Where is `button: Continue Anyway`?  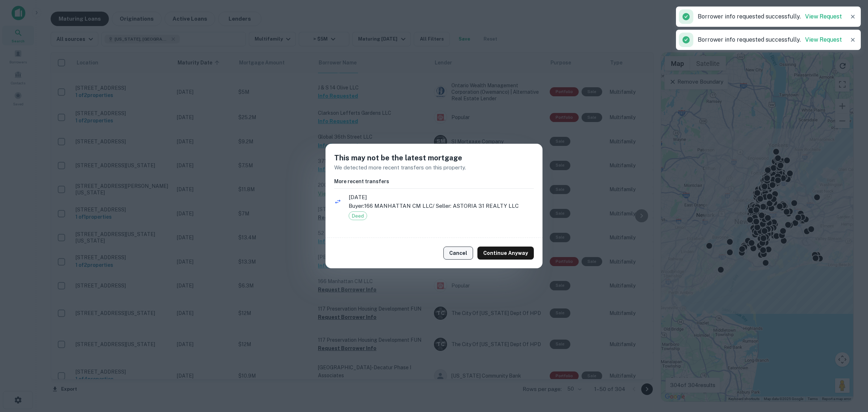
button: Continue Anyway is located at coordinates (506, 253).